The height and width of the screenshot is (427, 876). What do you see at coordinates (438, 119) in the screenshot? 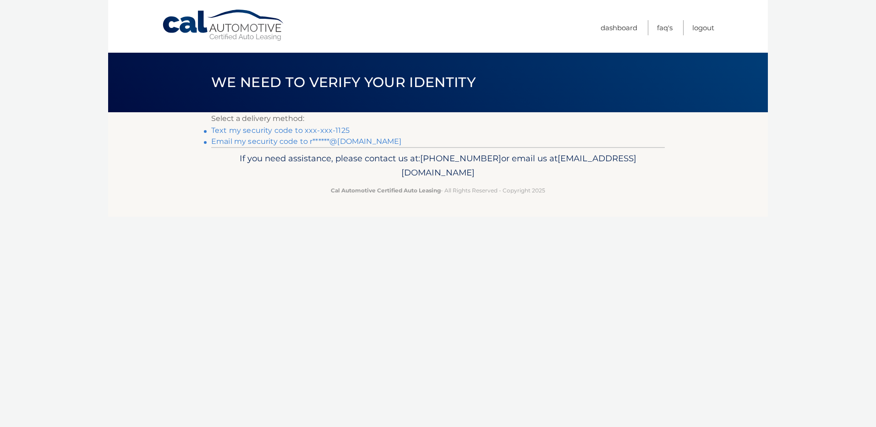
I see `p: Select a delivery method:` at bounding box center [438, 119].